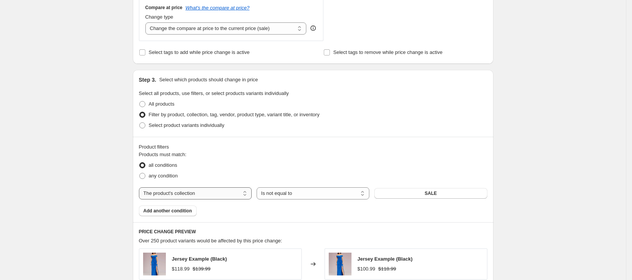 This screenshot has height=280, width=632. Describe the element at coordinates (163, 154) in the screenshot. I see `span: Products must match:` at that location.